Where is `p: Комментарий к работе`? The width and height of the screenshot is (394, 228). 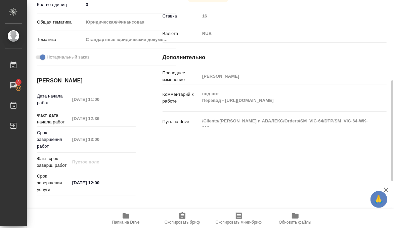 p: Комментарий к работе is located at coordinates (181, 98).